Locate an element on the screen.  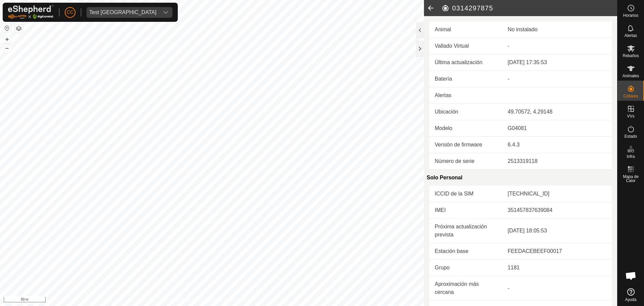
td: Grupo is located at coordinates (466, 268).